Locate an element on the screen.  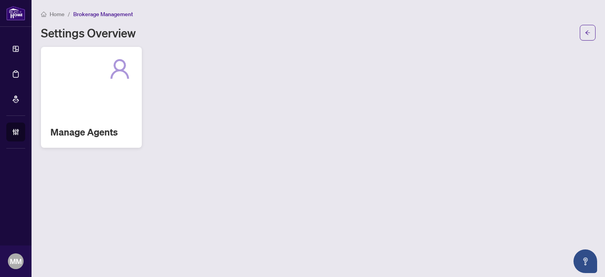
h2: Manage Agents is located at coordinates (91, 132).